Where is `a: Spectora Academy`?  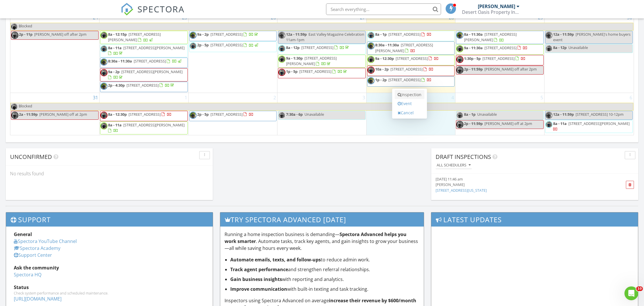 a: Spectora Academy is located at coordinates (37, 248).